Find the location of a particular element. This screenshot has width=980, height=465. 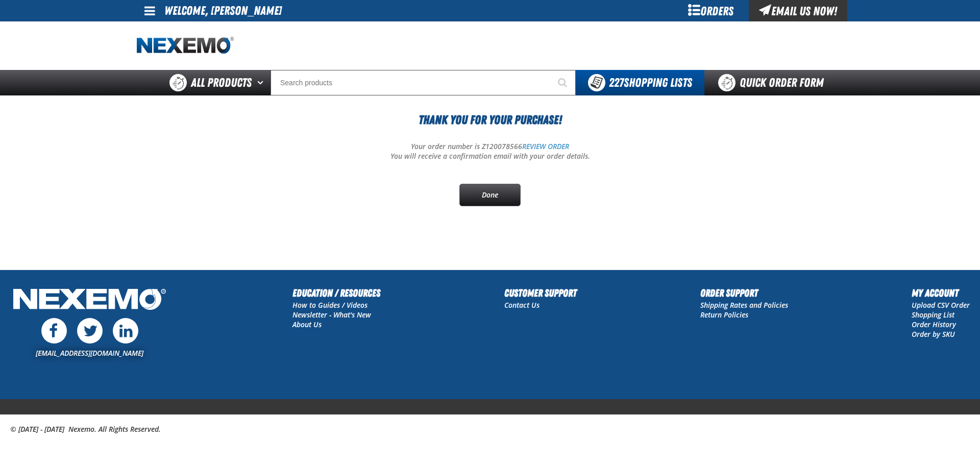

a: How to Guides / Videos is located at coordinates (330, 305).